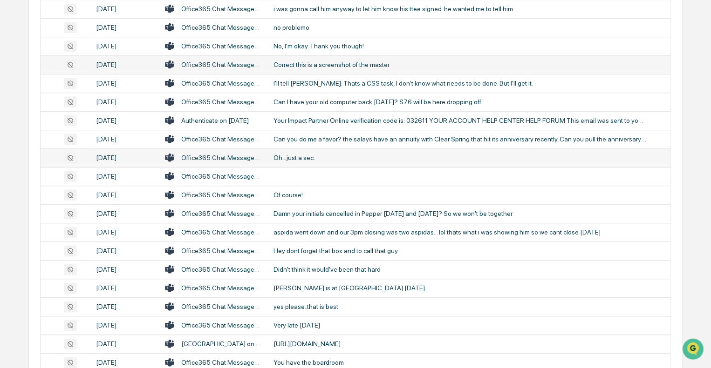 This screenshot has width=711, height=368. Describe the element at coordinates (12, 12) in the screenshot. I see `button: Open customer support` at that location.